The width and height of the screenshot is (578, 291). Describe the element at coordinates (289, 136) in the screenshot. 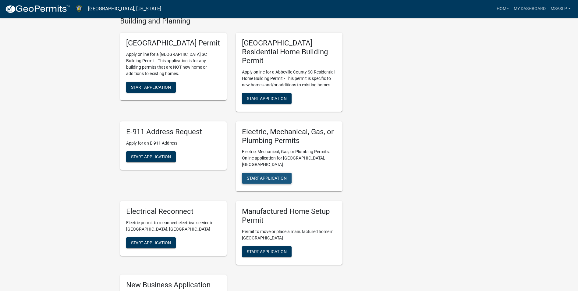

I see `h5: Electric, Mechanical, Gas, or Plumbing Permits` at that location.